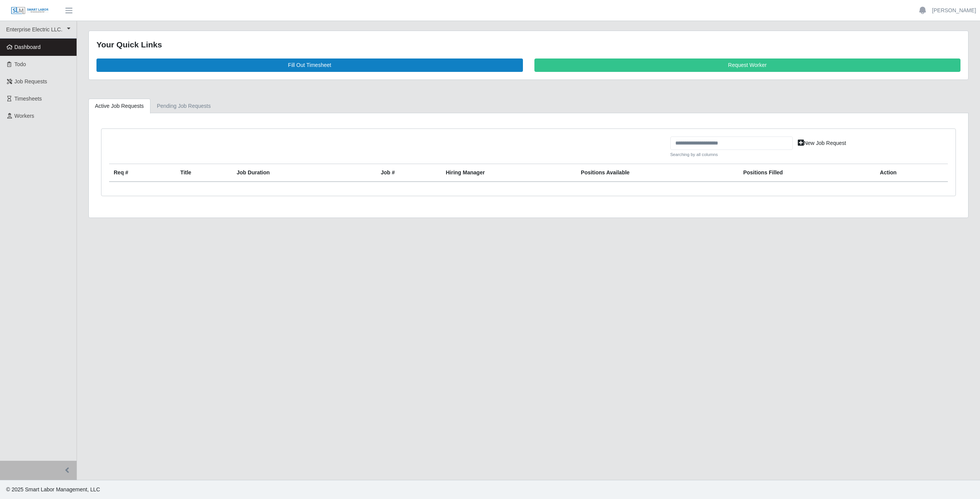 This screenshot has height=499, width=980. Describe the element at coordinates (731, 155) in the screenshot. I see `small: Searching by all columns` at that location.